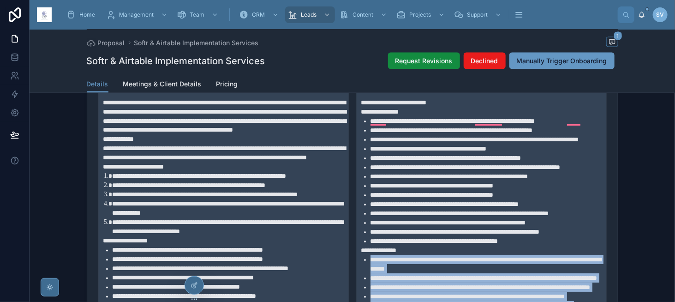  Describe the element at coordinates (660, 15) in the screenshot. I see `span: SV` at that location.